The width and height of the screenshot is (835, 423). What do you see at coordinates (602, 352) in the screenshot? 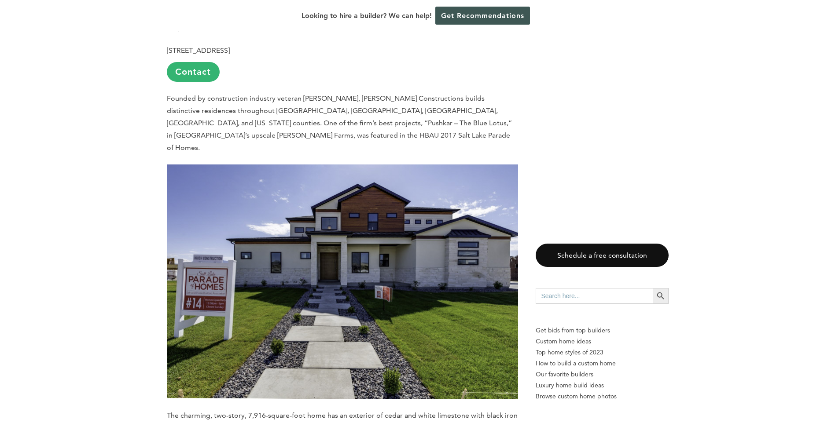
I see `a: Top home styles of 2023` at bounding box center [602, 352].